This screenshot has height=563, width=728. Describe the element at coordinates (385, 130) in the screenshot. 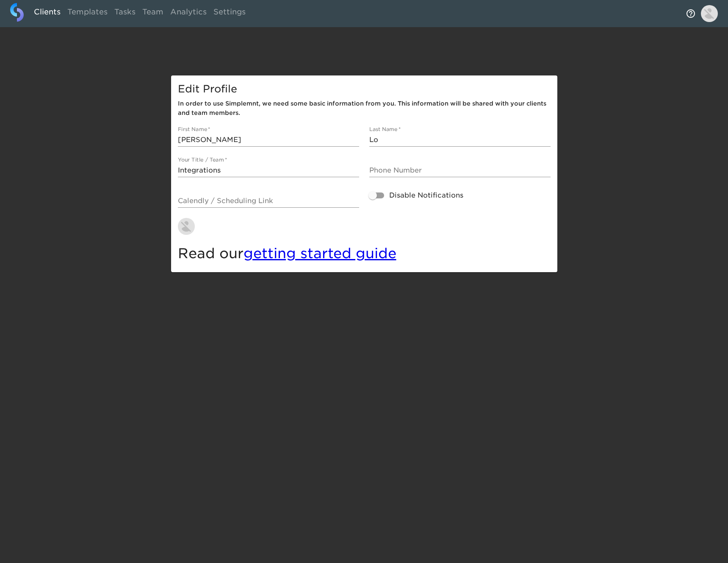

I see `label: Last Name` at that location.